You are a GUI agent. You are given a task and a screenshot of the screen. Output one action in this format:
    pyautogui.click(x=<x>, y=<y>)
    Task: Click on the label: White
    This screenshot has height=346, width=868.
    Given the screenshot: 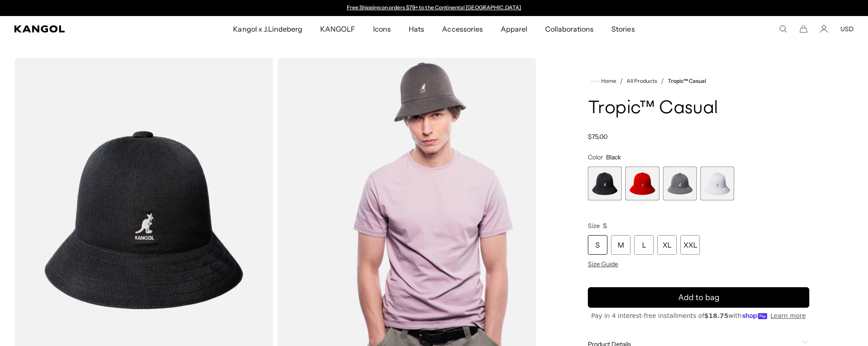 What is the action you would take?
    pyautogui.click(x=717, y=184)
    